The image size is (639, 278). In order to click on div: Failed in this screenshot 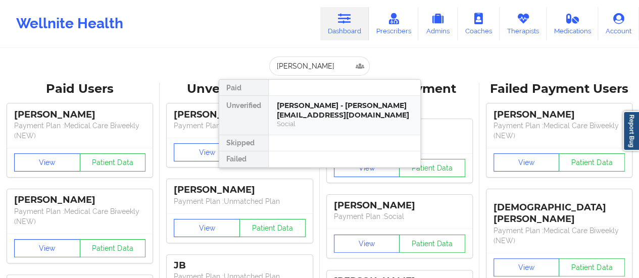, I will do `click(243, 160)`.